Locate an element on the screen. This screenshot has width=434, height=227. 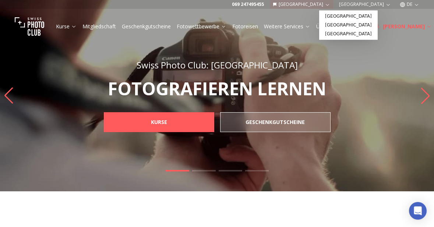
img: Swiss photo club is located at coordinates (29, 26).